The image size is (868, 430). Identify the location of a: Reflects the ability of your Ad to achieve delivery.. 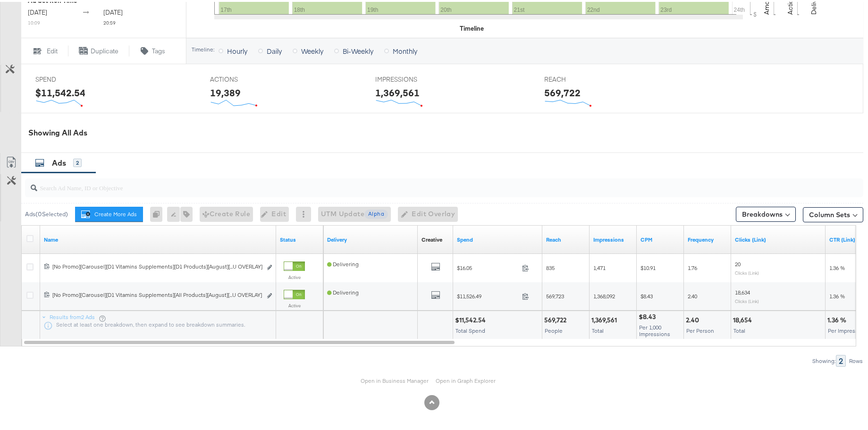
(370, 238).